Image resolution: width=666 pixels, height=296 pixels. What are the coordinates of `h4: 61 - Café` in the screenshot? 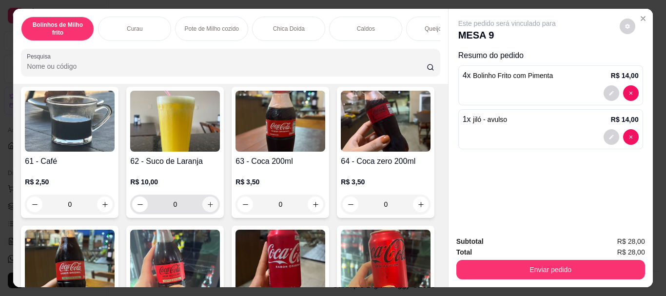 It's located at (70, 161).